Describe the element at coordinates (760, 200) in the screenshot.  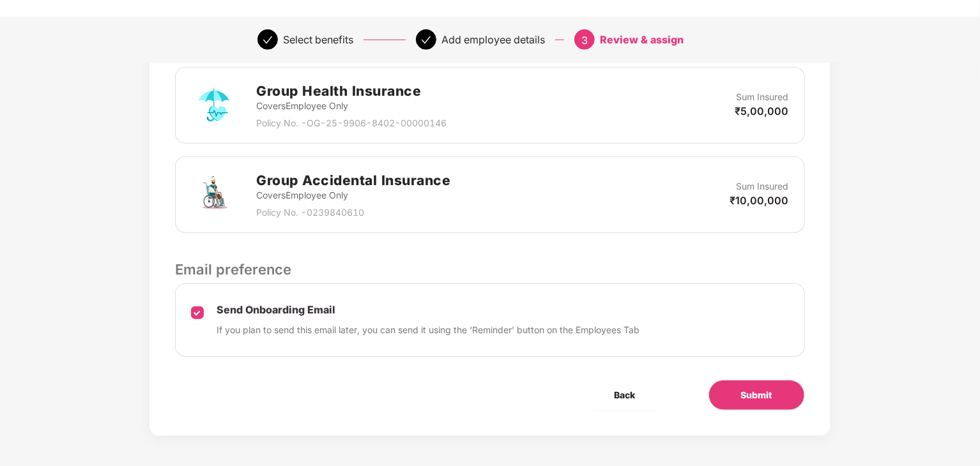
I see `p: ₹10,00,000` at that location.